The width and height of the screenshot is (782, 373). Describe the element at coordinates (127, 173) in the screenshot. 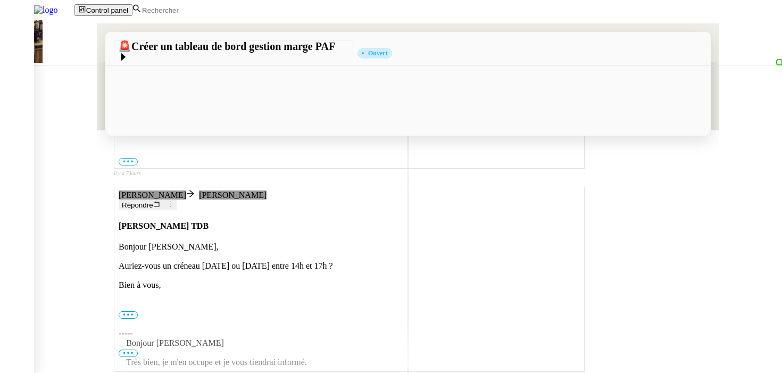

I see `span: il y a 7 jours` at that location.